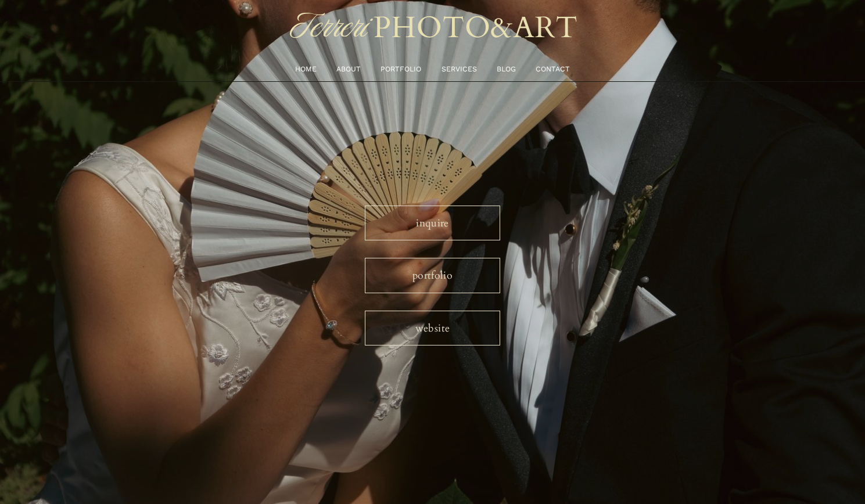 The width and height of the screenshot is (865, 504). What do you see at coordinates (348, 69) in the screenshot?
I see `a: ABOUT` at bounding box center [348, 69].